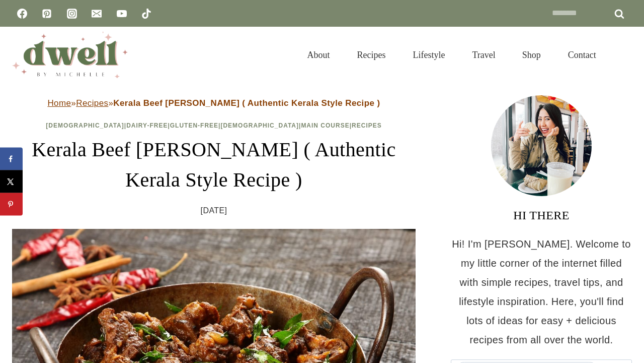  What do you see at coordinates (47, 14) in the screenshot?
I see `a: Pinterest` at bounding box center [47, 14].